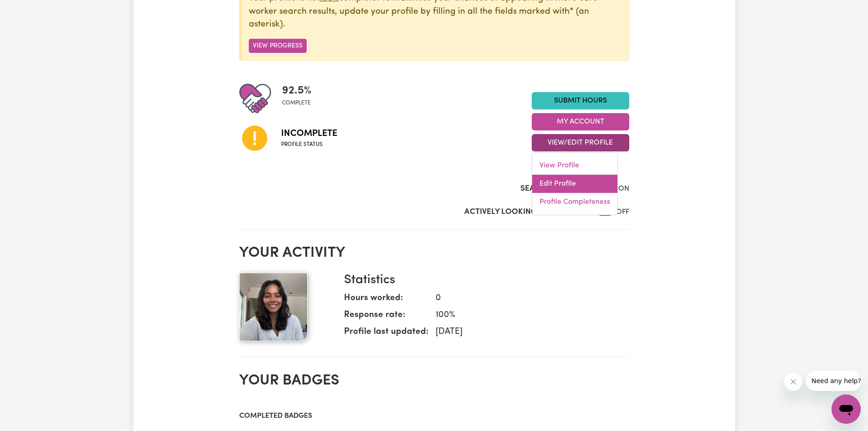 Image resolution: width=868 pixels, height=431 pixels. What do you see at coordinates (309, 145) in the screenshot?
I see `span: Profile status` at bounding box center [309, 145].